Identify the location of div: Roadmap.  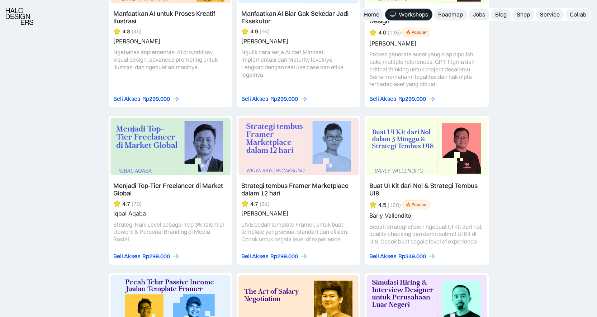
(450, 14).